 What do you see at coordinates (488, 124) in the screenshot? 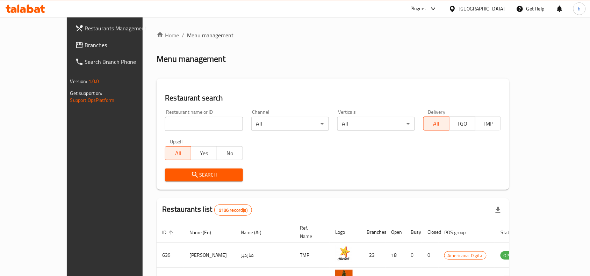
I see `span: TMP` at bounding box center [488, 124].